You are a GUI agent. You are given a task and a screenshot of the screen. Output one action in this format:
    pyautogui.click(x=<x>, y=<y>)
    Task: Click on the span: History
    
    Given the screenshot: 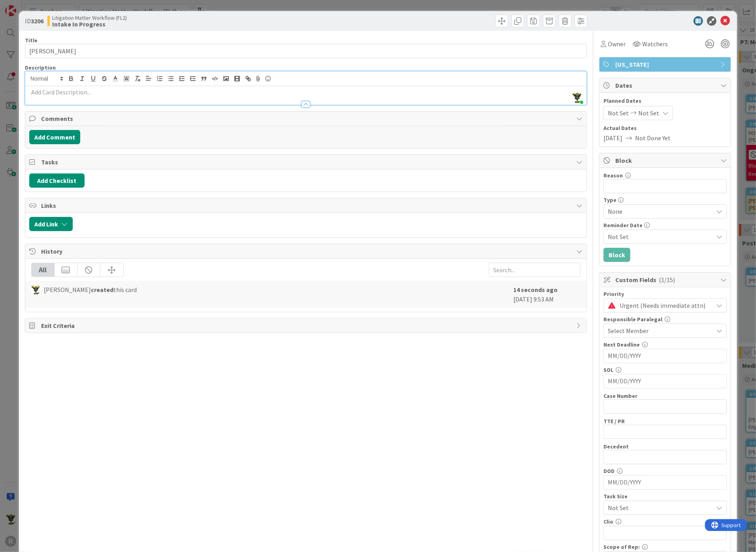 What is the action you would take?
    pyautogui.click(x=307, y=251)
    